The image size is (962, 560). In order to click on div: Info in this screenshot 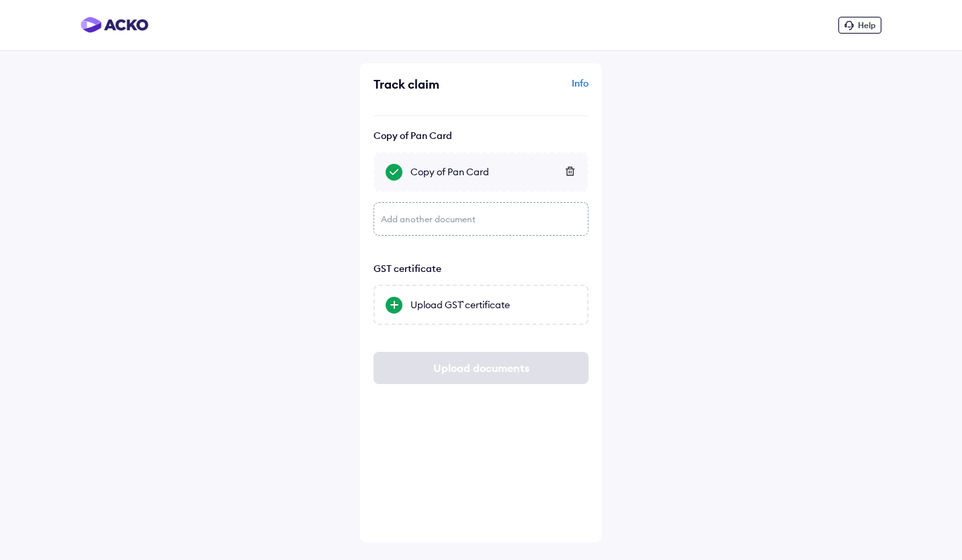, I will do `click(536, 89)`.